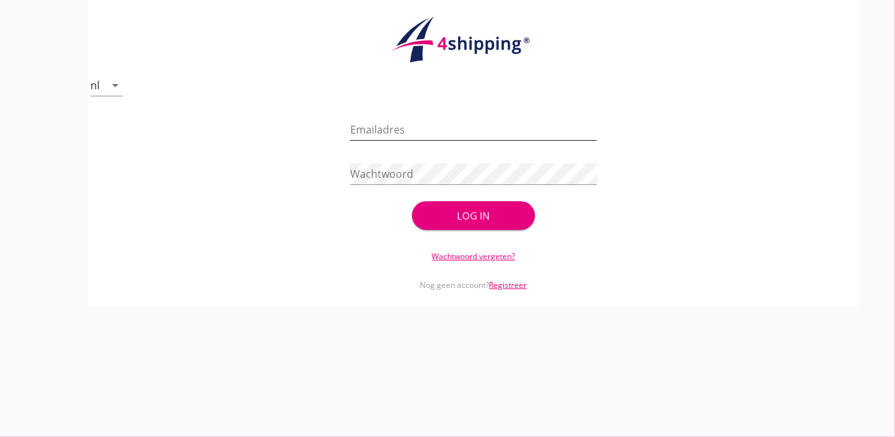 The height and width of the screenshot is (437, 895). I want to click on i: arrow_drop_down, so click(115, 85).